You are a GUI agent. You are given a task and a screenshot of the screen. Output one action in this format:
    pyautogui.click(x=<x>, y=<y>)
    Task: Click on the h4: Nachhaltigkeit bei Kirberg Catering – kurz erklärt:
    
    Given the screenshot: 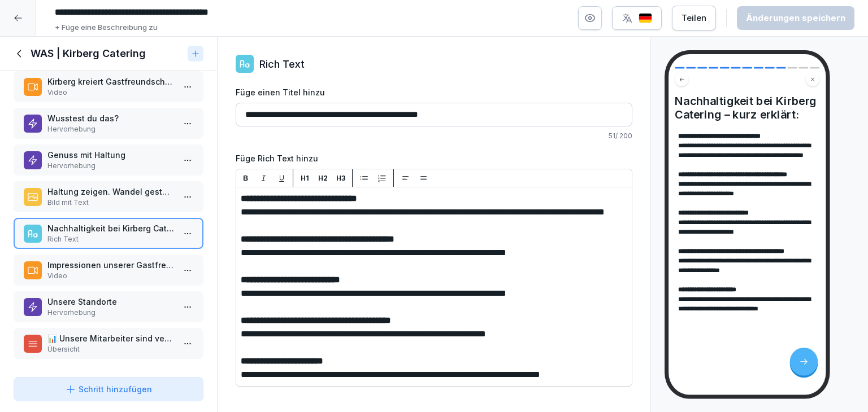 What is the action you would take?
    pyautogui.click(x=747, y=108)
    